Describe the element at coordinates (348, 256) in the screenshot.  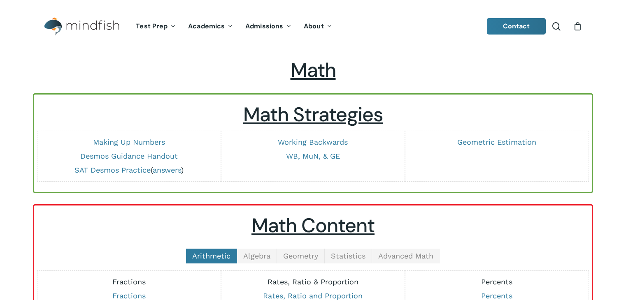
I see `a: Statistics` at that location.